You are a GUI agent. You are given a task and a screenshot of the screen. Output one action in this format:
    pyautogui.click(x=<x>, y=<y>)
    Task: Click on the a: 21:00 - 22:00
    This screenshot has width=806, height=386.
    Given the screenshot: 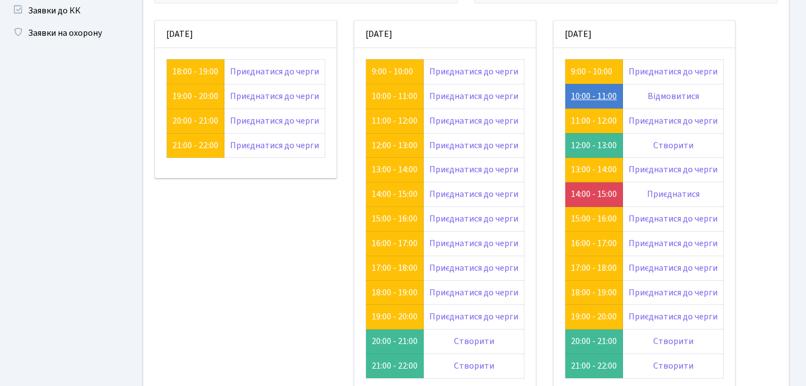 What is the action you would take?
    pyautogui.click(x=195, y=145)
    